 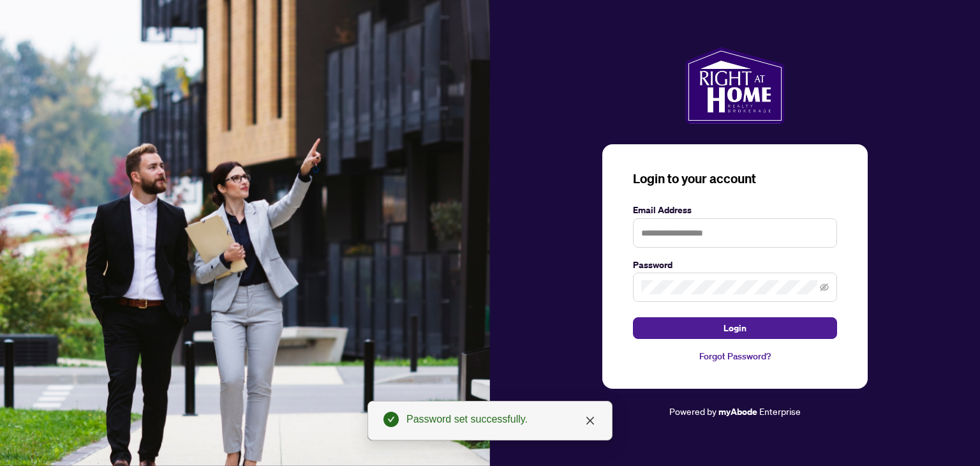 I want to click on a: Forgot Password?, so click(x=735, y=357).